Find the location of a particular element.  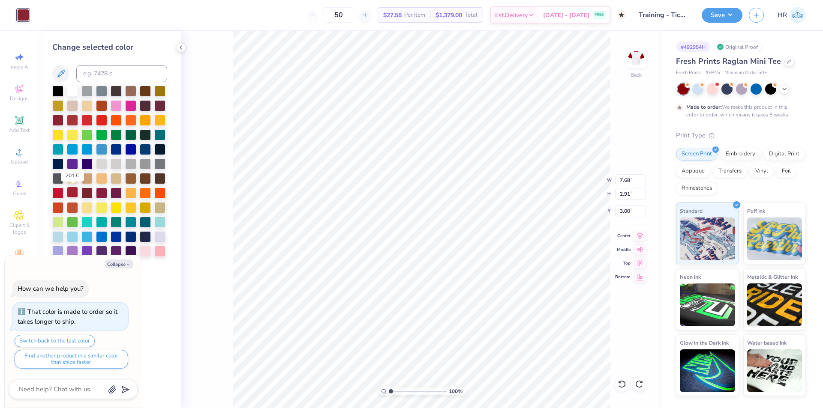

span: Standard is located at coordinates (691, 211).